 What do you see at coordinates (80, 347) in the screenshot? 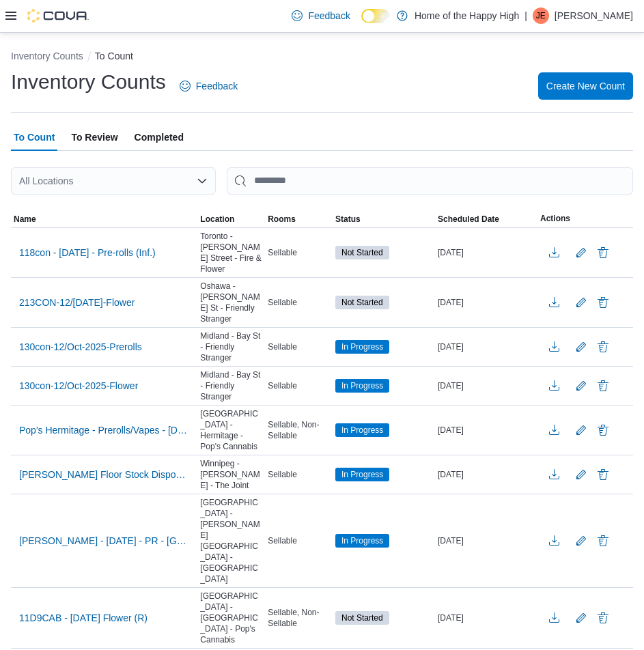
I see `button: 130con-12/Oct-2025-Prerolls` at bounding box center [80, 347].